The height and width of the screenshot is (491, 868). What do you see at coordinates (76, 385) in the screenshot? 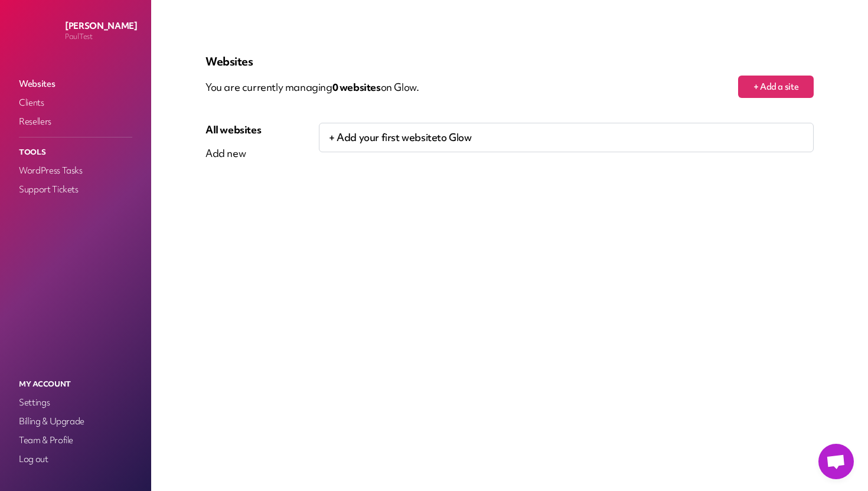
I see `p: My Account` at bounding box center [76, 385].